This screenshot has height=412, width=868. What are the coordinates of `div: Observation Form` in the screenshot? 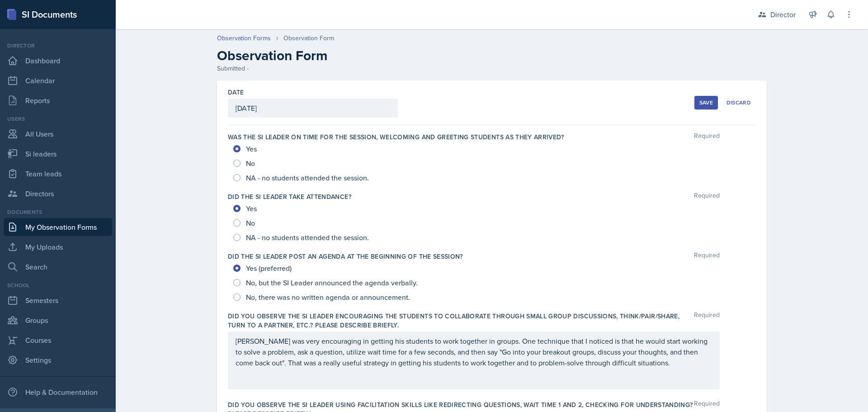 It's located at (308, 38).